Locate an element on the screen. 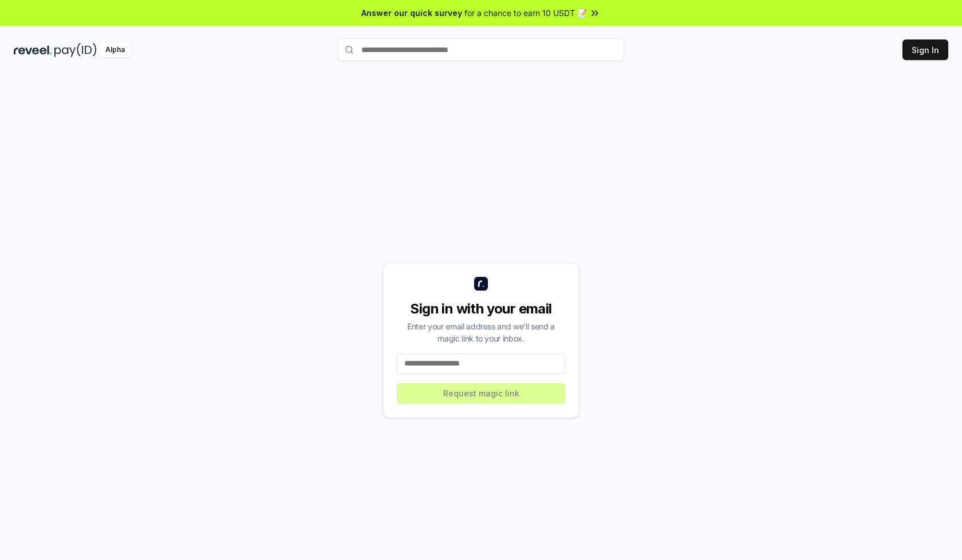 The image size is (962, 560). button: Sign In is located at coordinates (925, 50).